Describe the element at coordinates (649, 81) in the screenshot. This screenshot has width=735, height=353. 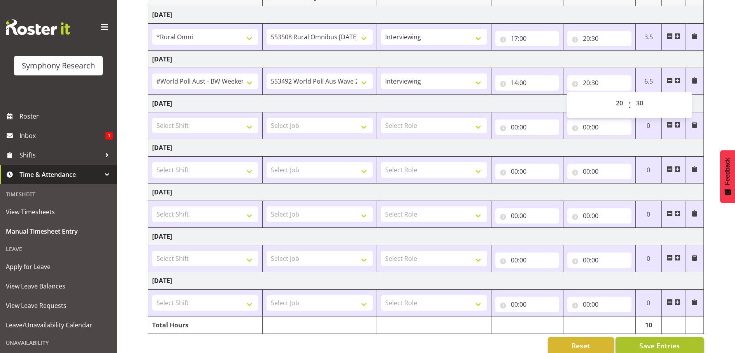
I see `td: 6.5` at that location.